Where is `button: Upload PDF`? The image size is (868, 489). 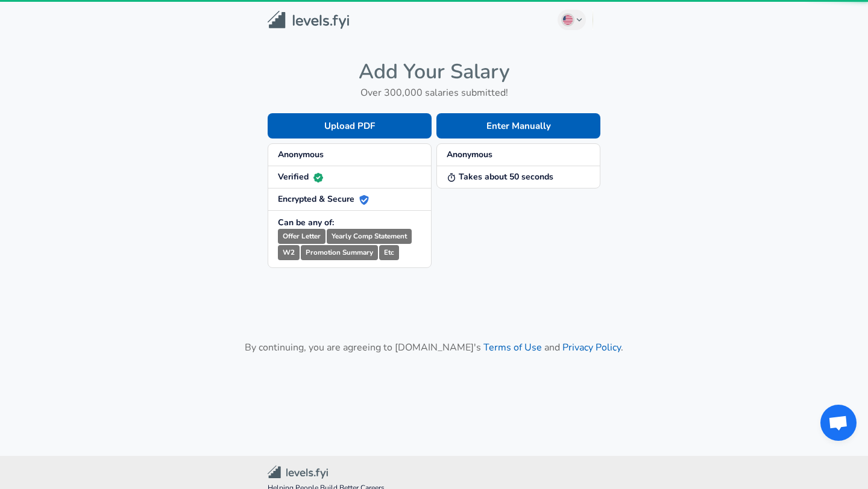 button: Upload PDF is located at coordinates (350, 126).